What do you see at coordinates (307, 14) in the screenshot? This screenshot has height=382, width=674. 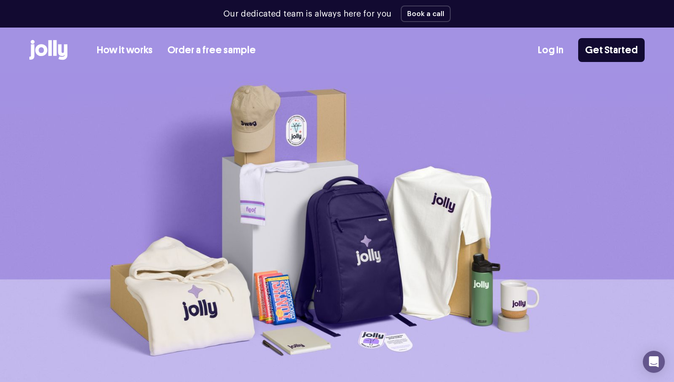 I see `p: Our dedicated team is always here for you` at bounding box center [307, 14].